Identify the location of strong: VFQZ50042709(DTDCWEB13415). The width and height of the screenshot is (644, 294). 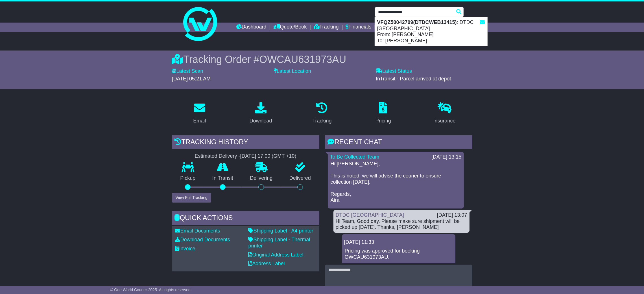
(417, 22).